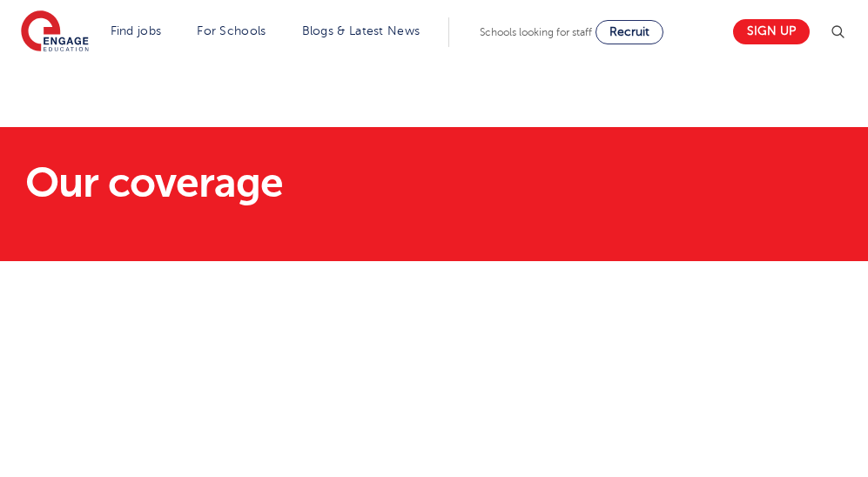  Describe the element at coordinates (629, 31) in the screenshot. I see `span: Recruit` at that location.